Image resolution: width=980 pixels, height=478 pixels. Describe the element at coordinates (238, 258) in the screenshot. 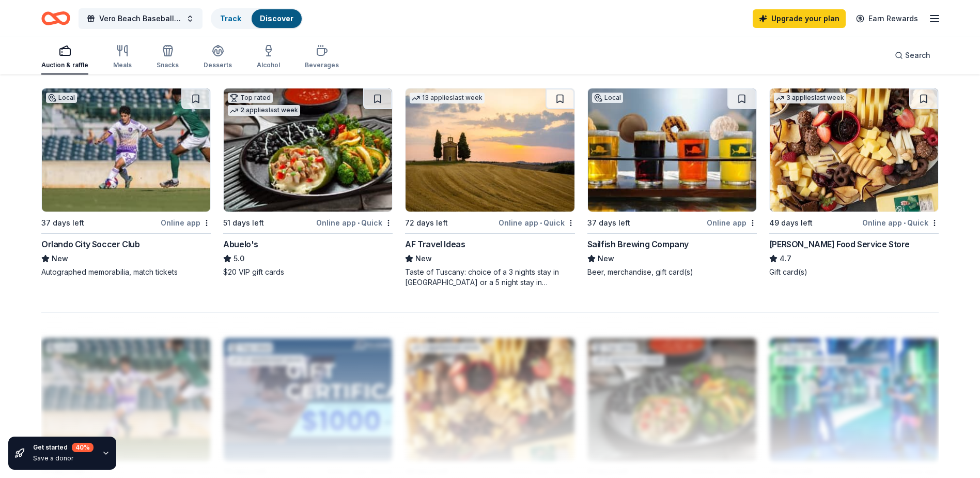

I see `span: 5.0` at that location.